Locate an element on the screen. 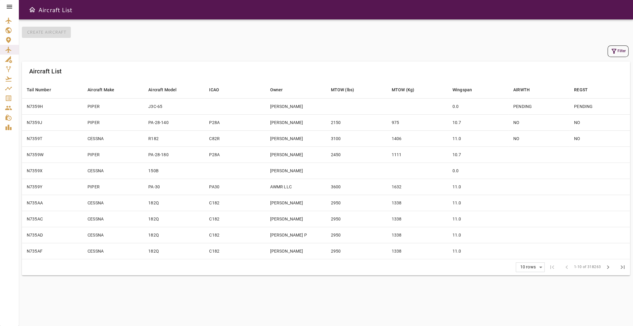  td: N735AA is located at coordinates (52, 203).